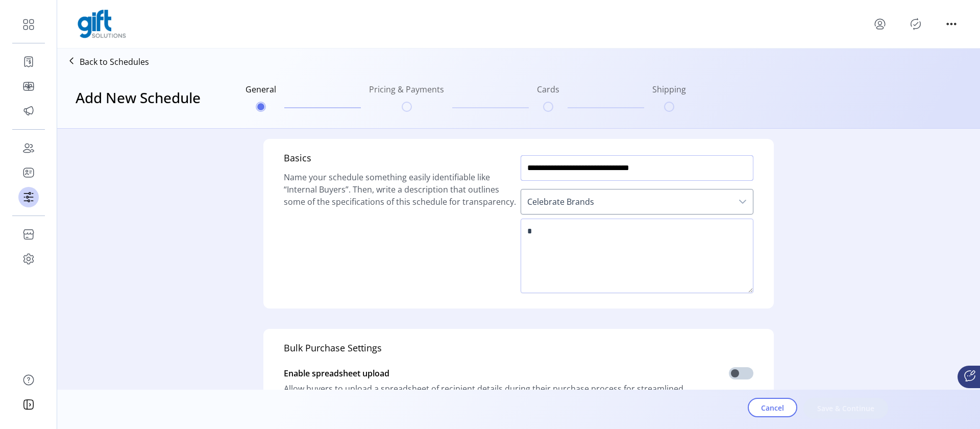 The width and height of the screenshot is (980, 429). Describe the element at coordinates (101, 24) in the screenshot. I see `img: logo` at that location.